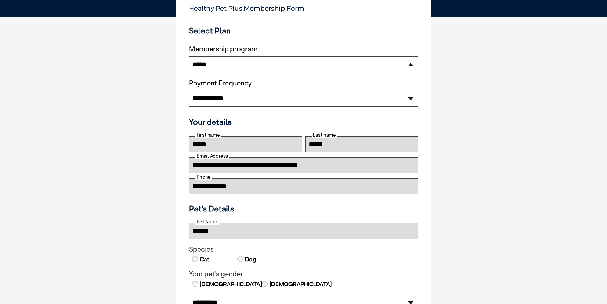 This screenshot has height=304, width=607. I want to click on label: Membership program, so click(303, 49).